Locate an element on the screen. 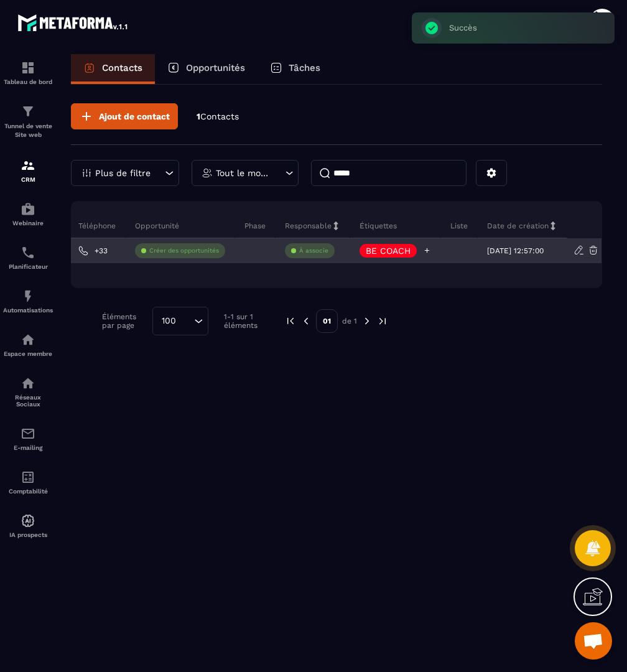  p: Contacts is located at coordinates (122, 68).